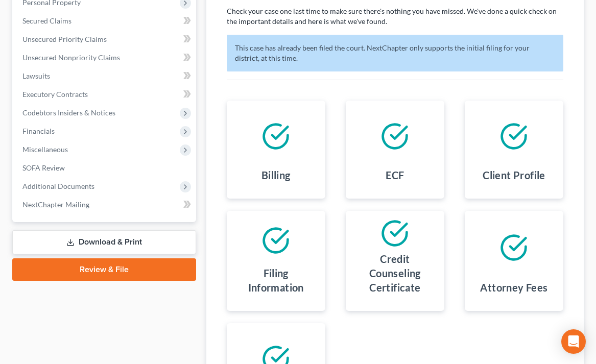 The image size is (596, 364). What do you see at coordinates (514, 287) in the screenshot?
I see `h4: Attorney Fees` at bounding box center [514, 287].